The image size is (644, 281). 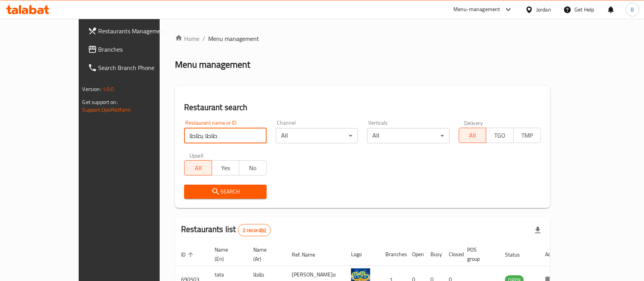 I want to click on label: Delivery, so click(x=473, y=123).